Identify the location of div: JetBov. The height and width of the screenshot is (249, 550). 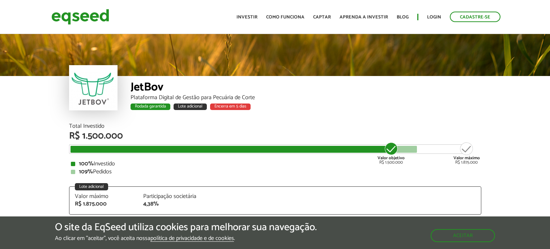
(306, 88).